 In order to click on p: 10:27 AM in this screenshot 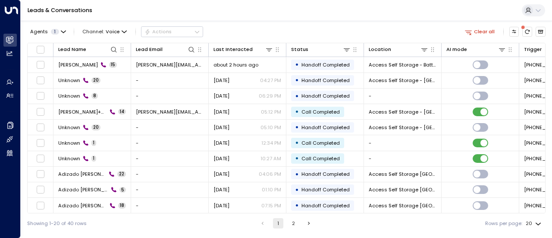, I will do `click(271, 158)`.